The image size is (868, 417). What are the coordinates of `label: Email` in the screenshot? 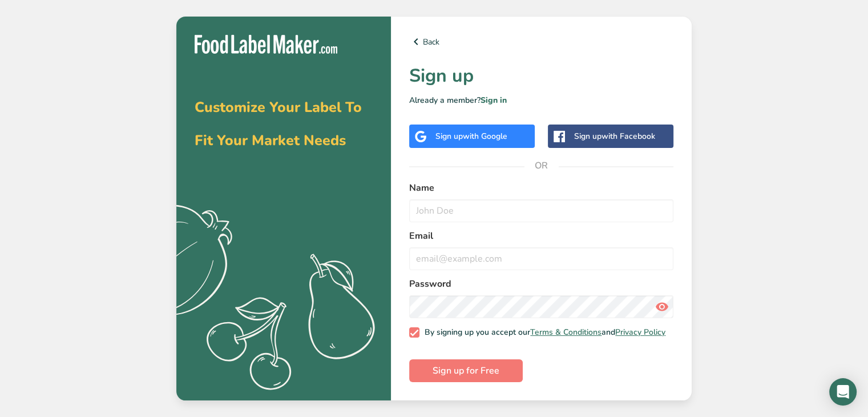 It's located at (541, 236).